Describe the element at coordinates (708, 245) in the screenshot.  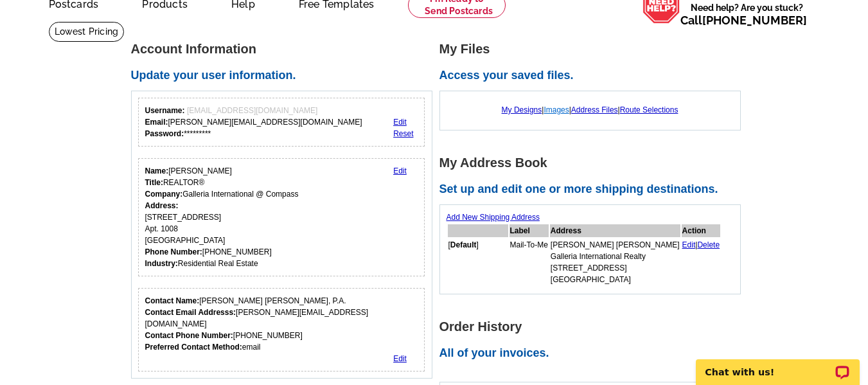
I see `a: Delete` at that location.